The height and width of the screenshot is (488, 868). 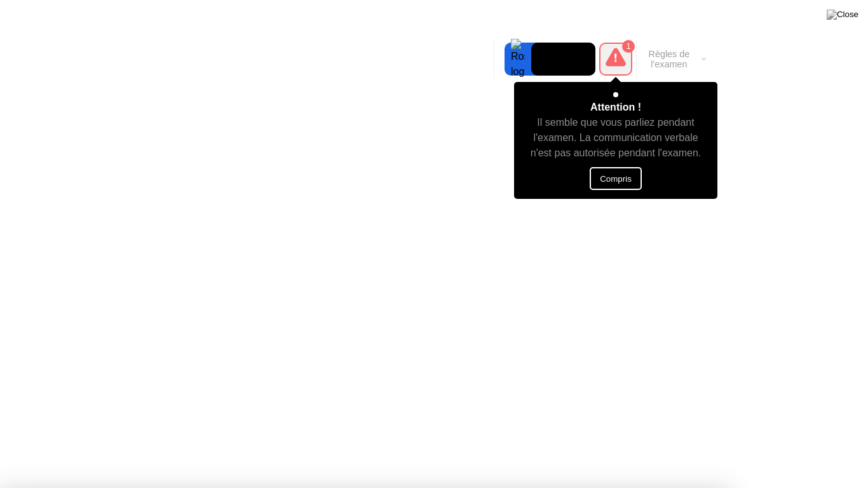 I want to click on div: Il semble que vous parliez pendant l'examen. La communication verbale n'est pas autorisée pendant..., so click(x=616, y=138).